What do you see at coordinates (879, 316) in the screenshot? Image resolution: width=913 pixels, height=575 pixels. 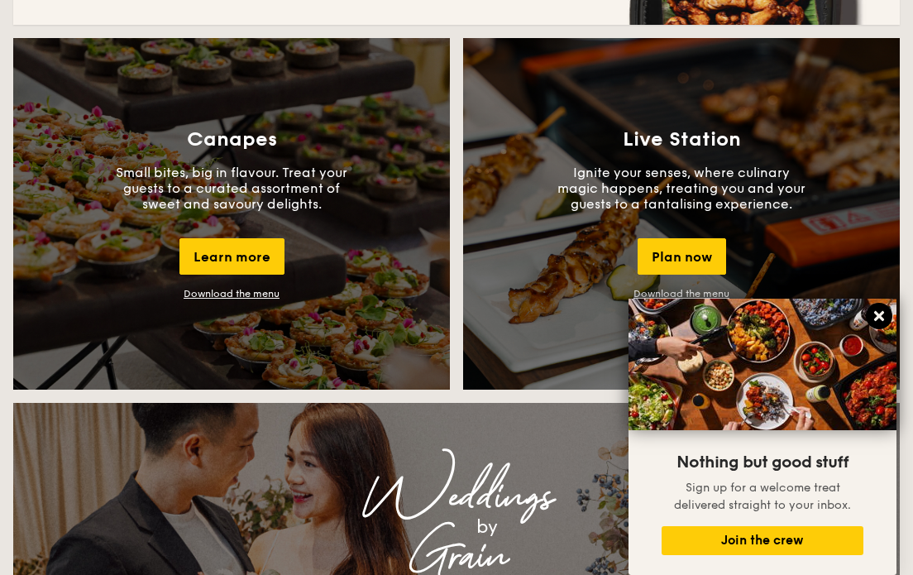 I see `button: Close` at bounding box center [879, 316].